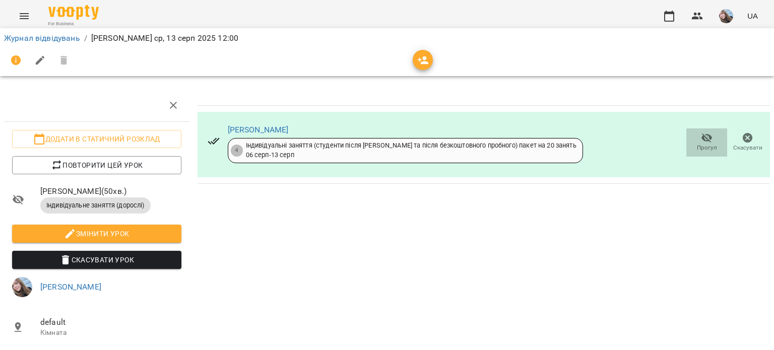 This screenshot has height=350, width=774. I want to click on span: Повторити цей урок, so click(97, 165).